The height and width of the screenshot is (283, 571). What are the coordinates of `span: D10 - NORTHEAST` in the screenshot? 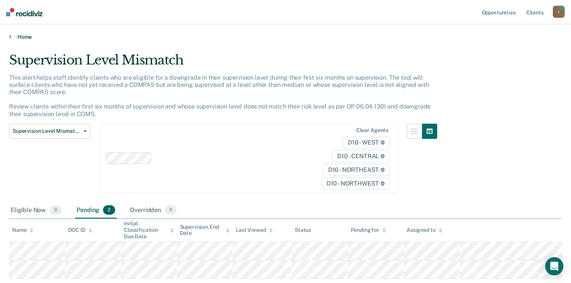 It's located at (357, 170).